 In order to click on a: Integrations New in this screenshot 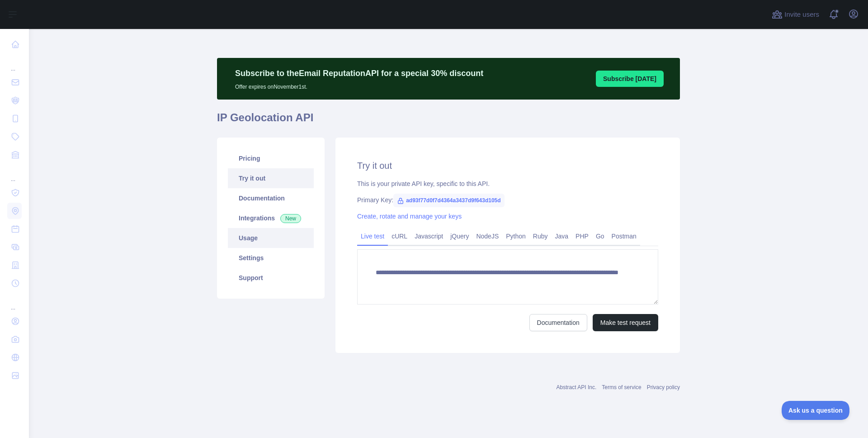, I will do `click(271, 218)`.